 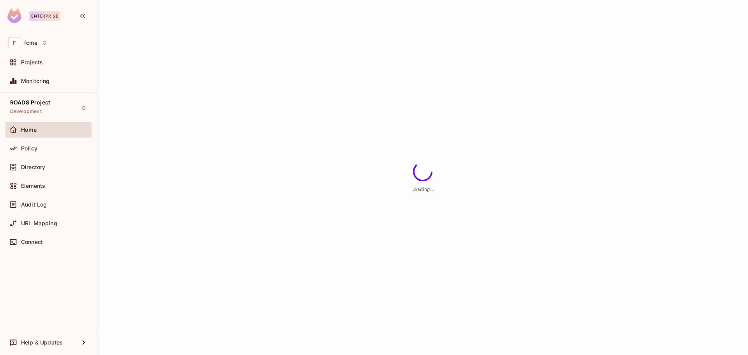 What do you see at coordinates (423, 189) in the screenshot?
I see `span: Loading...` at bounding box center [423, 189].